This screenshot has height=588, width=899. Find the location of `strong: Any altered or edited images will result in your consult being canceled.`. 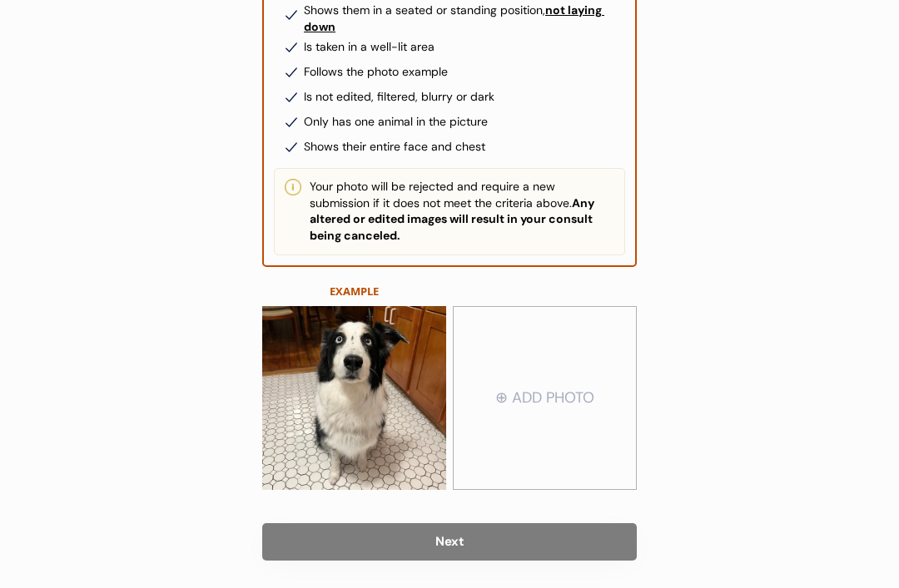

strong: Any altered or edited images will result in your consult being canceled. is located at coordinates (453, 218).